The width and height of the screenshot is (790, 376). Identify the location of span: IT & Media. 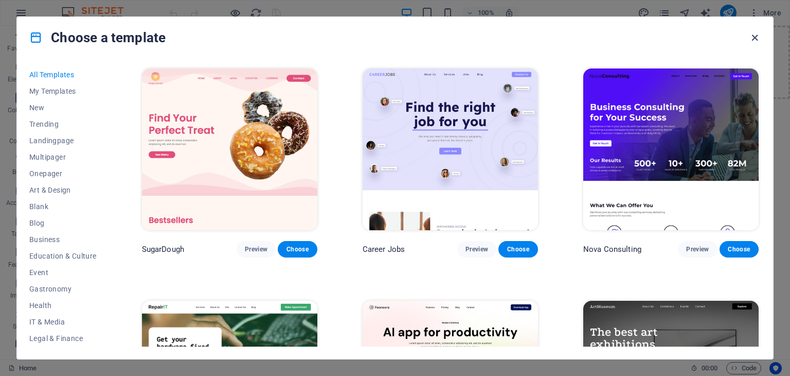
(63, 322).